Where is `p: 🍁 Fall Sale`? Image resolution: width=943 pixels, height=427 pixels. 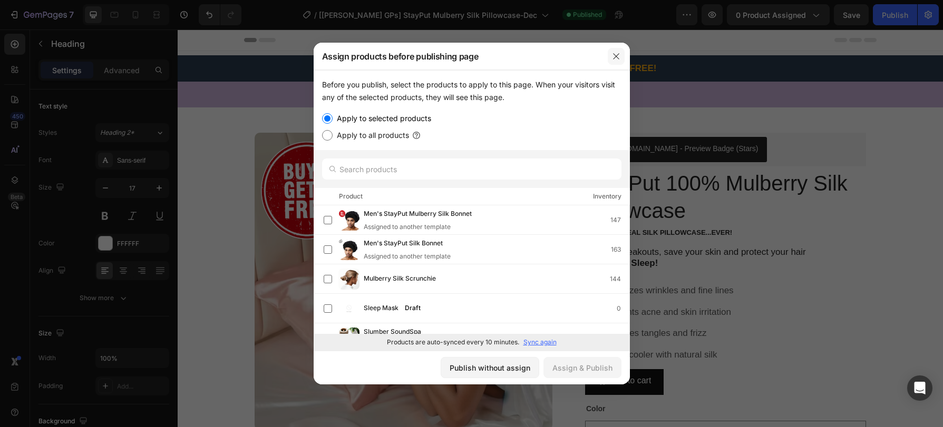
p: 🍁 Fall Sale is located at coordinates (326, 39).